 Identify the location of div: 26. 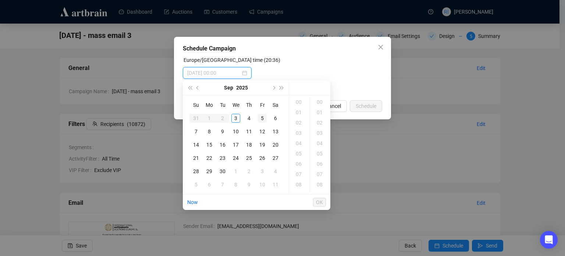
(262, 158).